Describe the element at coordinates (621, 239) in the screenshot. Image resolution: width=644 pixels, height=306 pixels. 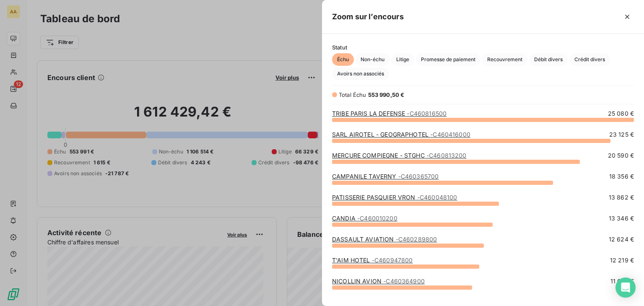
I see `span: 12 624 €` at that location.